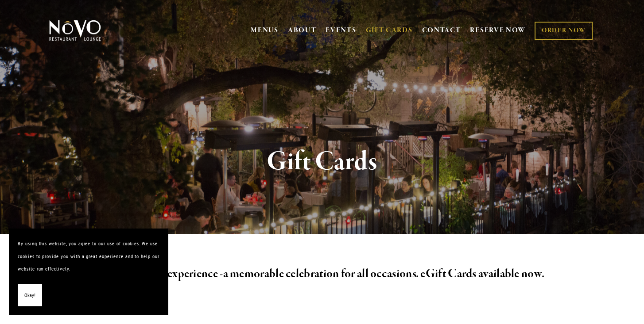 The width and height of the screenshot is (644, 324). Describe the element at coordinates (302, 31) in the screenshot. I see `a: ABOUT` at that location.